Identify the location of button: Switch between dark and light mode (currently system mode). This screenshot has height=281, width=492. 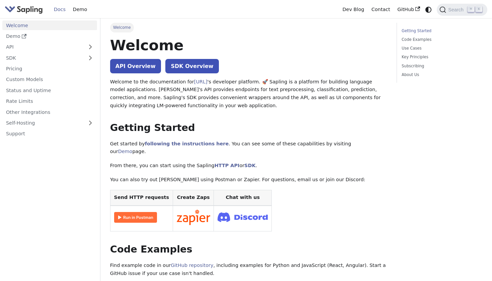
(428, 9).